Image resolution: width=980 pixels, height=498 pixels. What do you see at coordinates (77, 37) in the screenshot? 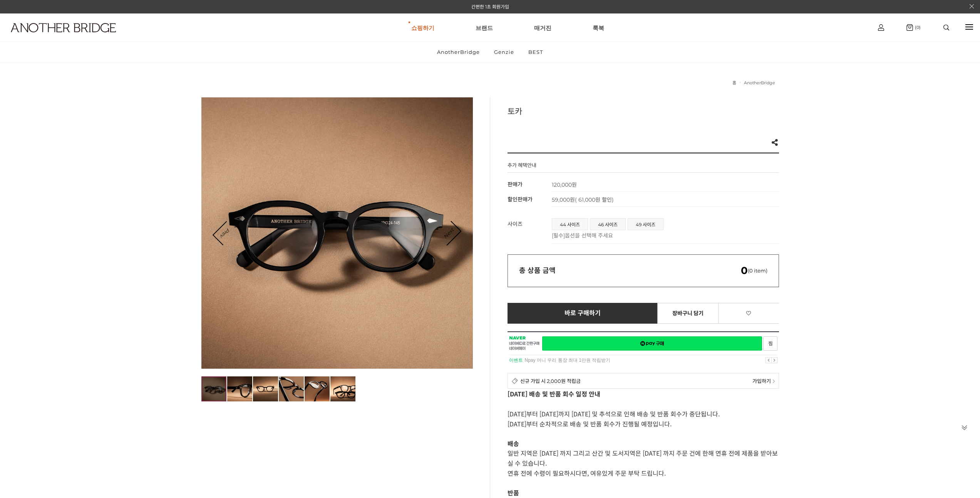
I see `a: logo` at bounding box center [77, 37].